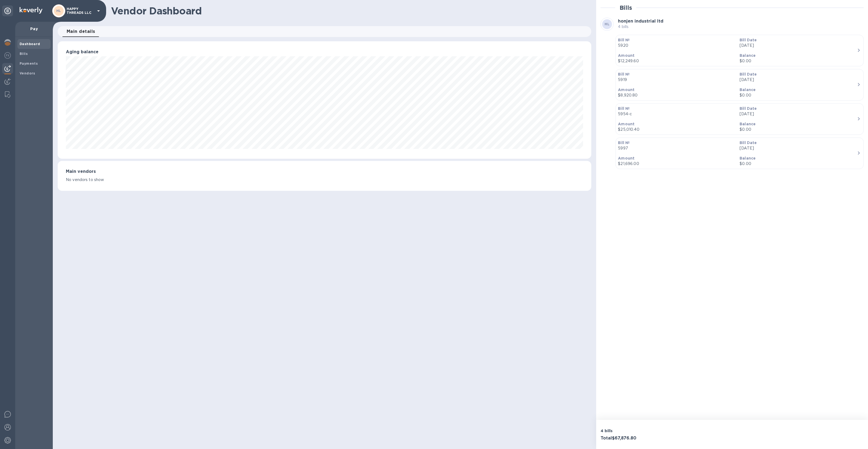  I want to click on img: Foreign exchange, so click(8, 56).